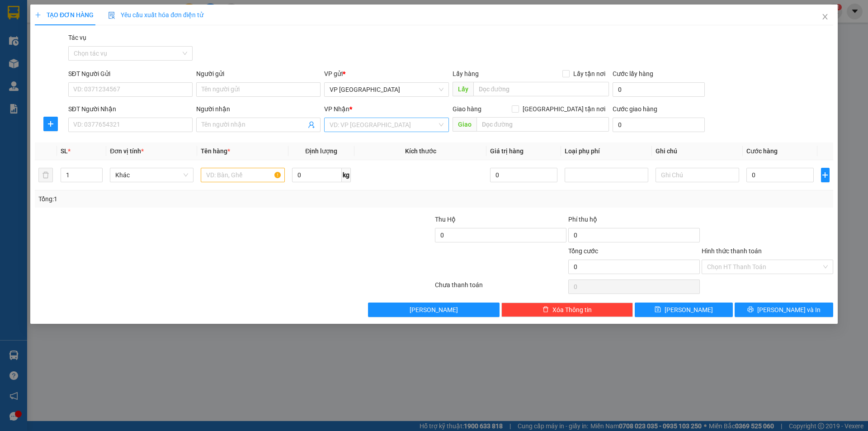  What do you see at coordinates (463, 89) in the screenshot?
I see `span: Lấy` at bounding box center [463, 89].